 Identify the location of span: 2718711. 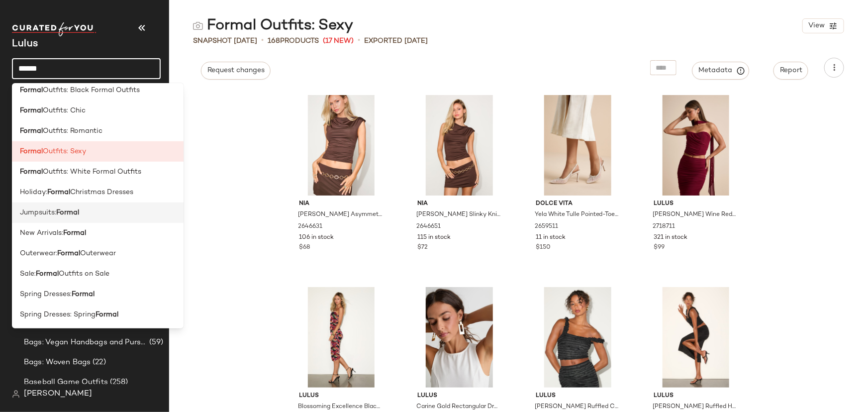
(664, 226).